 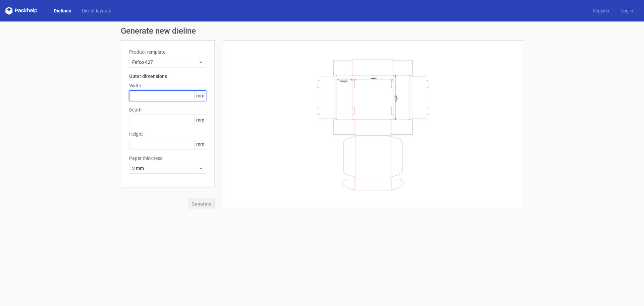 What do you see at coordinates (168, 52) in the screenshot?
I see `label: Product template` at bounding box center [168, 52].